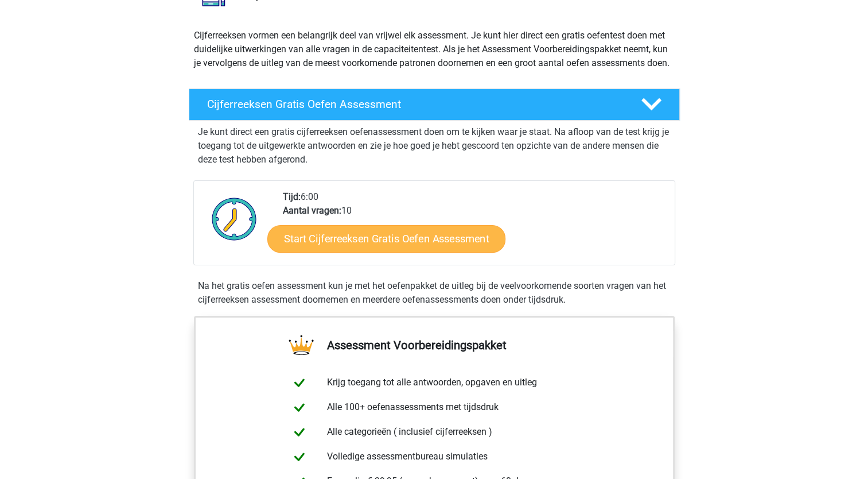  What do you see at coordinates (386, 238) in the screenshot?
I see `a: Start Cijferreeksen Gratis Oefen Assessment` at bounding box center [386, 238].